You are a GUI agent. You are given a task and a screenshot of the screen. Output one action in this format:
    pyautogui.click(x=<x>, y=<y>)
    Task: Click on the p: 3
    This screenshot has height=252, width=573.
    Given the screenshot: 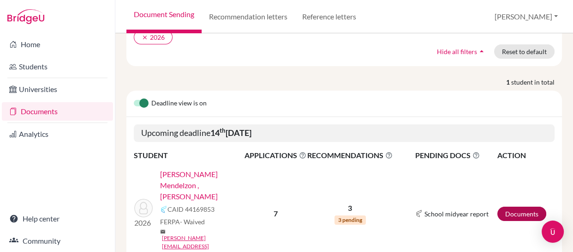 What is the action you would take?
    pyautogui.click(x=350, y=208)
    